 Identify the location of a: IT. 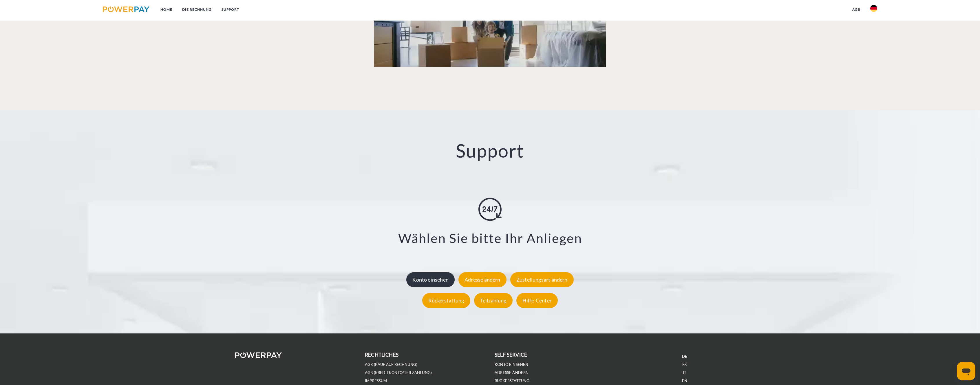
(685, 373).